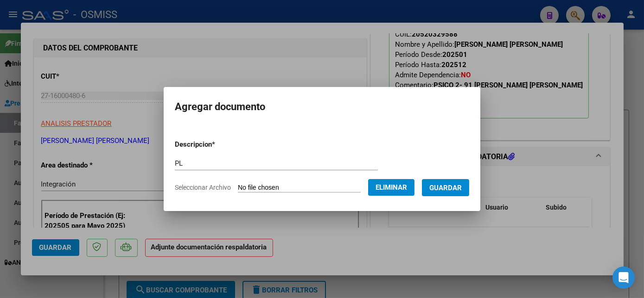  Describe the element at coordinates (391, 188) in the screenshot. I see `span: Eliminar` at that location.